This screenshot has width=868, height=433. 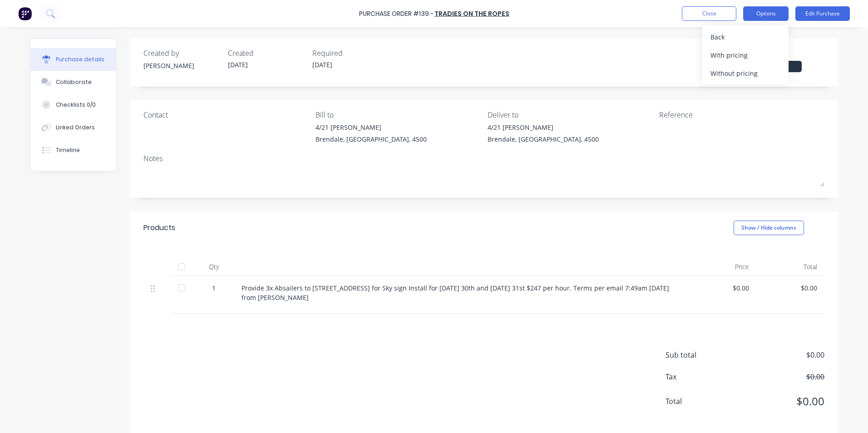 I want to click on div: Without pricing, so click(x=745, y=73).